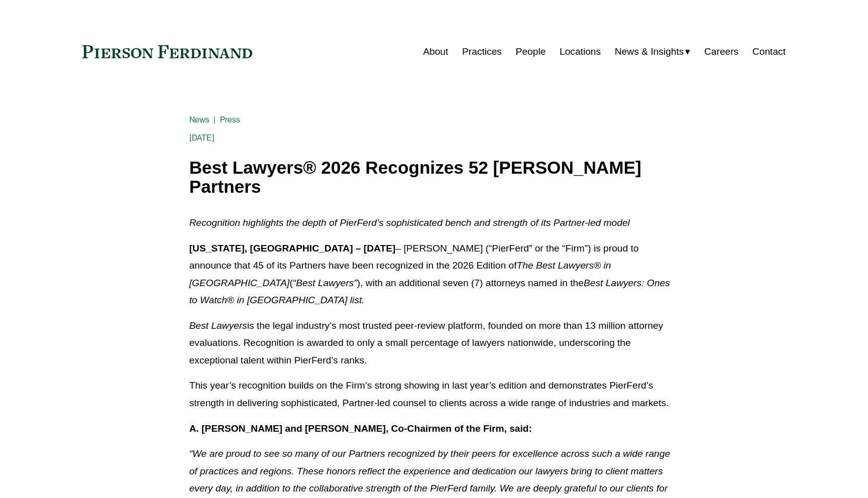  What do you see at coordinates (531, 52) in the screenshot?
I see `a: People` at bounding box center [531, 52].